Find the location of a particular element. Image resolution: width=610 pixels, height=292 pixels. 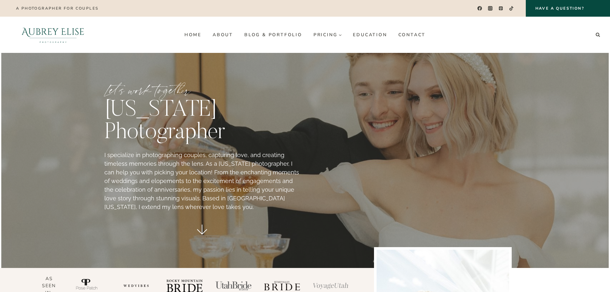

a: TikTok is located at coordinates (511, 8).